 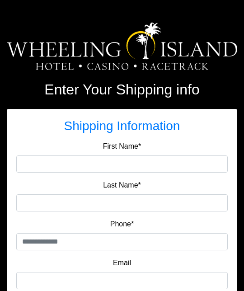 I want to click on label: Last Name*, so click(x=122, y=185).